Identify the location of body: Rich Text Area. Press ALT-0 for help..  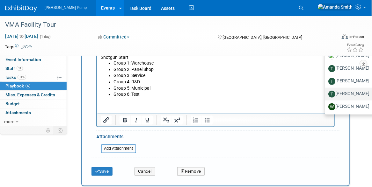
(118, 27).